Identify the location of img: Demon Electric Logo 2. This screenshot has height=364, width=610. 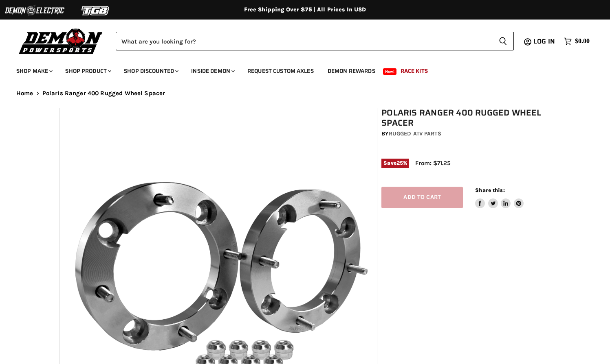
(35, 10).